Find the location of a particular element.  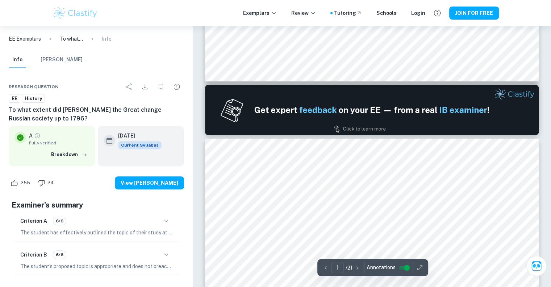

p: EE Exemplars is located at coordinates (25, 39).